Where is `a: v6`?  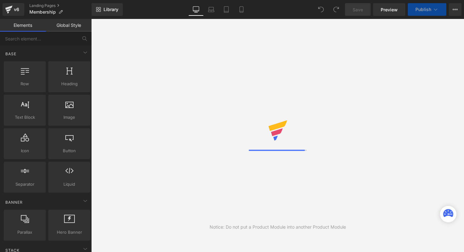 a: v6 is located at coordinates (13, 9).